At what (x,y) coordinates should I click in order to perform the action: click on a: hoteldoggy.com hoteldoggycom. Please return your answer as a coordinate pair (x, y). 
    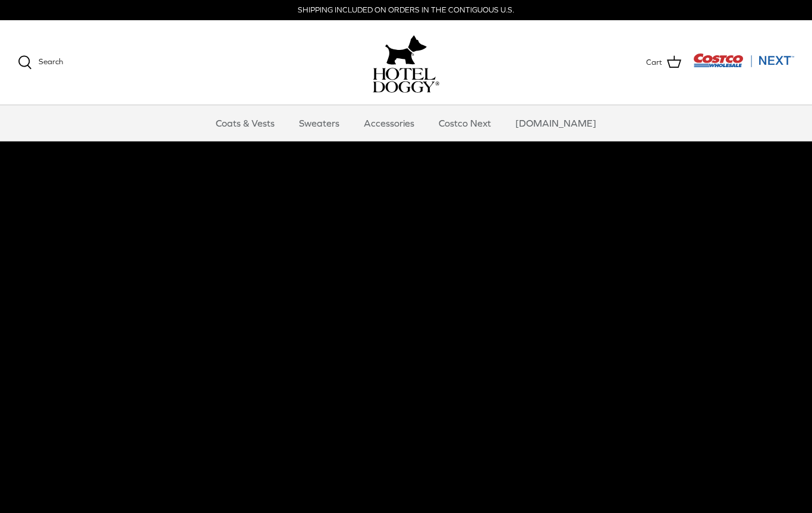
    Looking at the image, I should click on (406, 62).